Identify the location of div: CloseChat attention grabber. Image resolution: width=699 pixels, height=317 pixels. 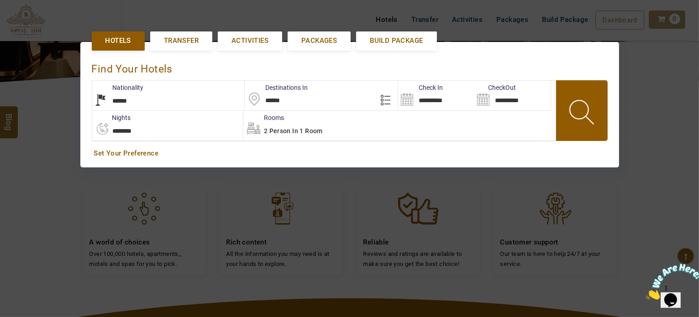
(28, 21).